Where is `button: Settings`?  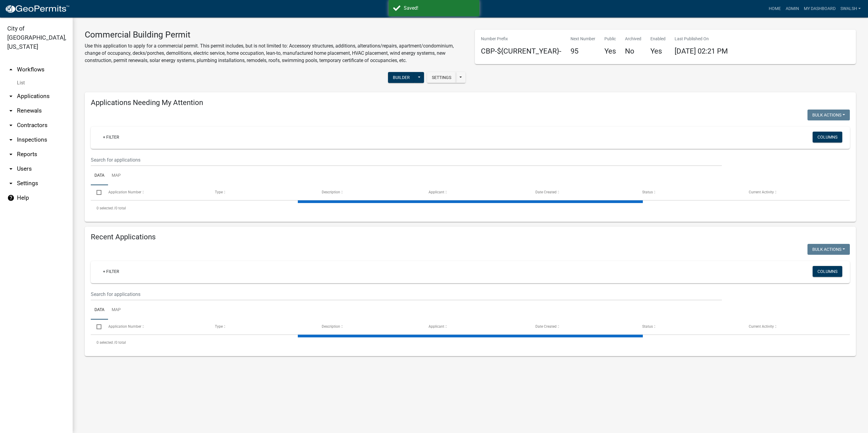 button: Settings is located at coordinates (441, 78).